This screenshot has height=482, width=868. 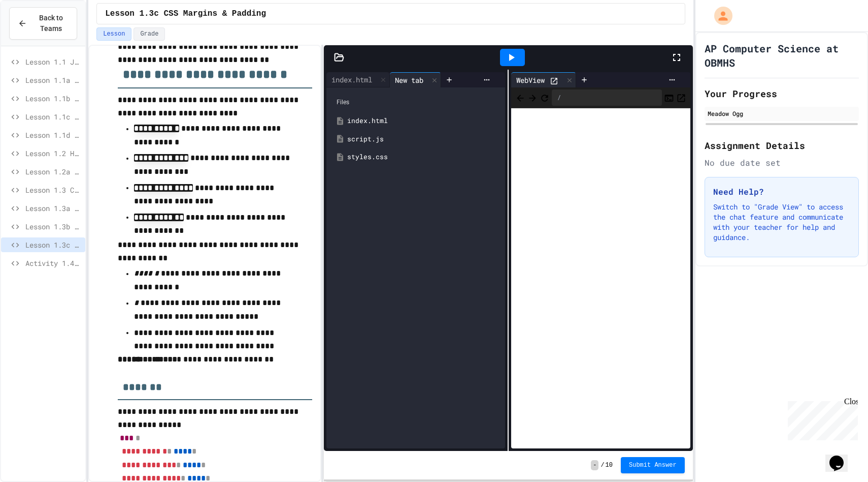 What do you see at coordinates (54, 80) in the screenshot?
I see `span: Lesson 1.1a JavaScript Intro` at bounding box center [54, 80].